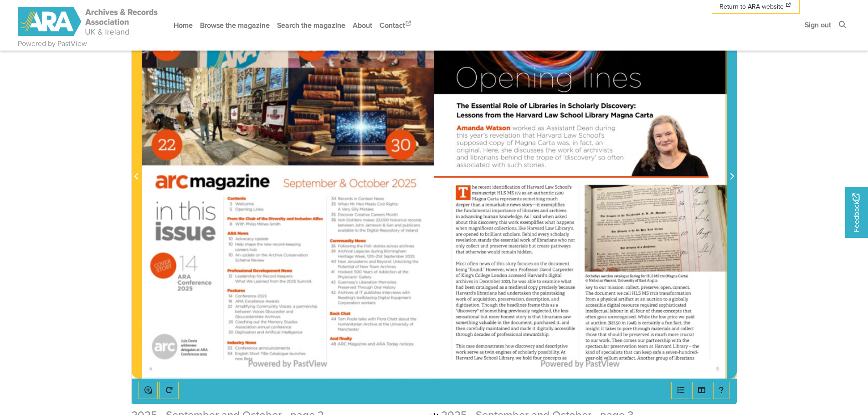 This screenshot has width=868, height=415. I want to click on a: ARA - ARC Magazine | Powered by PastView logo, so click(88, 22).